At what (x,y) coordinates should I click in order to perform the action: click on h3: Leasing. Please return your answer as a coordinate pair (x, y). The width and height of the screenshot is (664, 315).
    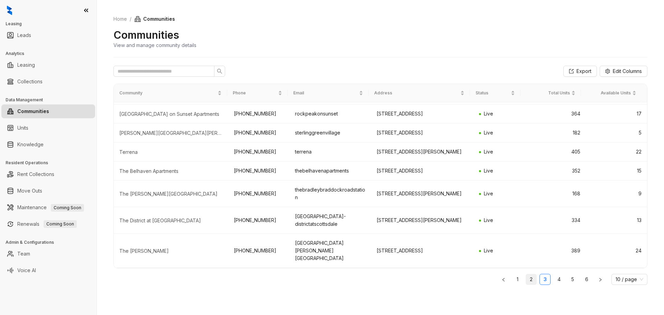
    Looking at the image, I should click on (51, 24).